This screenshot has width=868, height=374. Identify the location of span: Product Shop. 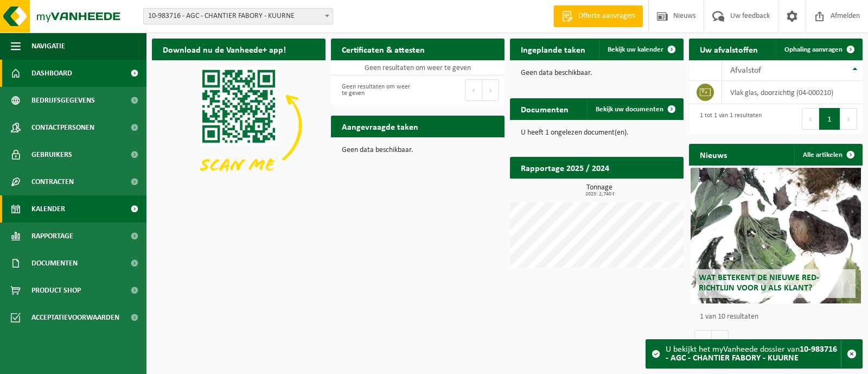
(56, 290).